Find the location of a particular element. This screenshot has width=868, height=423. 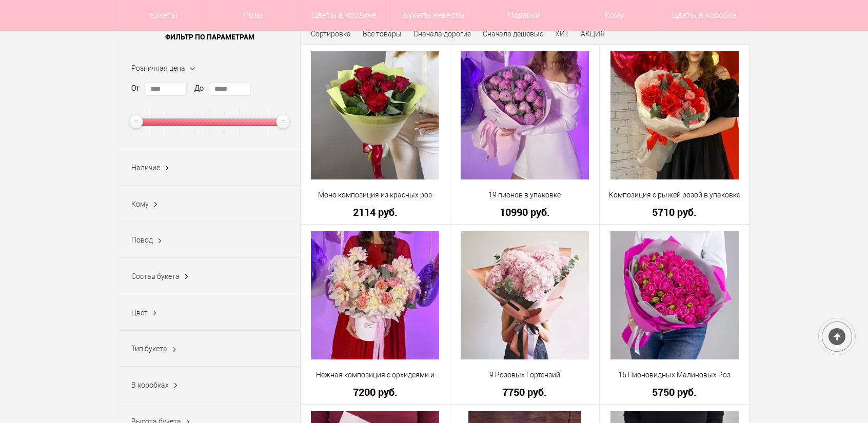

span: Сортировка is located at coordinates (331, 34).